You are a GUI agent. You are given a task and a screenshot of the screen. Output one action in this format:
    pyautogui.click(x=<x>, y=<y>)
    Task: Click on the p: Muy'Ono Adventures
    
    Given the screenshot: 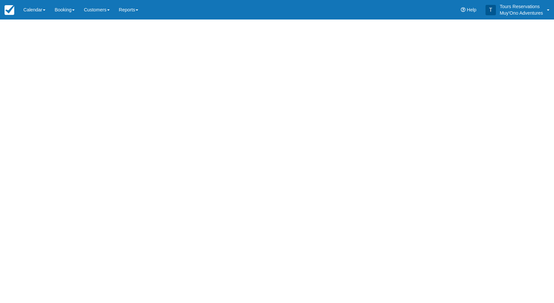 What is the action you would take?
    pyautogui.click(x=521, y=13)
    